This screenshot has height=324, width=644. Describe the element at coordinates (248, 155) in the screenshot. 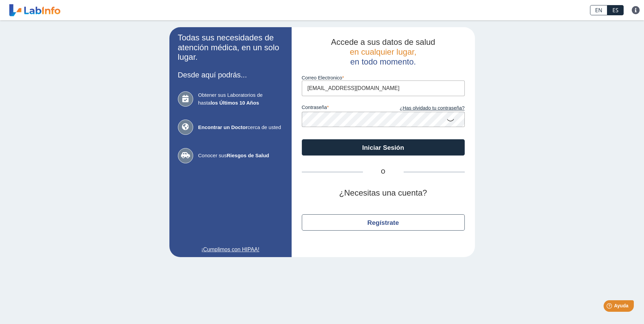

I see `b: Riesgos de Salud` at that location.